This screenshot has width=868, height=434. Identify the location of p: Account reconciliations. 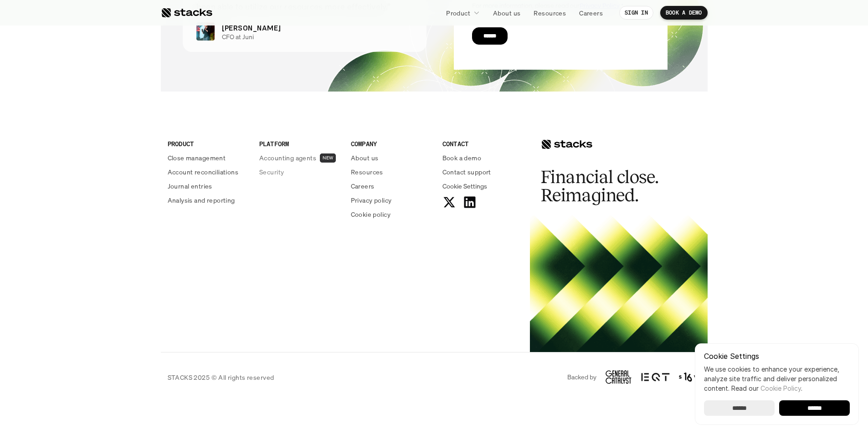
(203, 172).